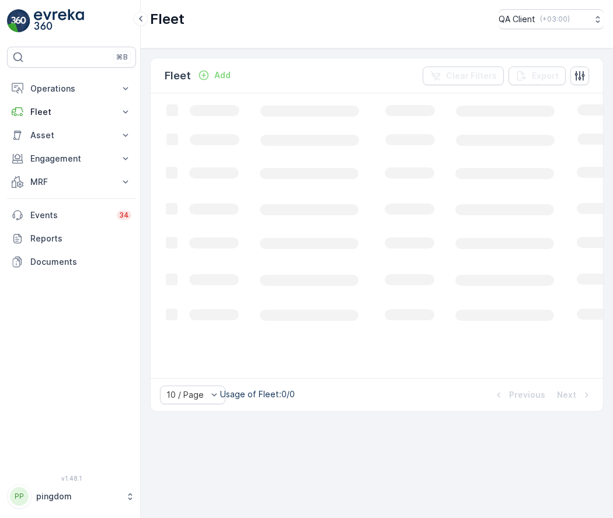 The image size is (613, 518). What do you see at coordinates (19, 21) in the screenshot?
I see `img: logo` at bounding box center [19, 21].